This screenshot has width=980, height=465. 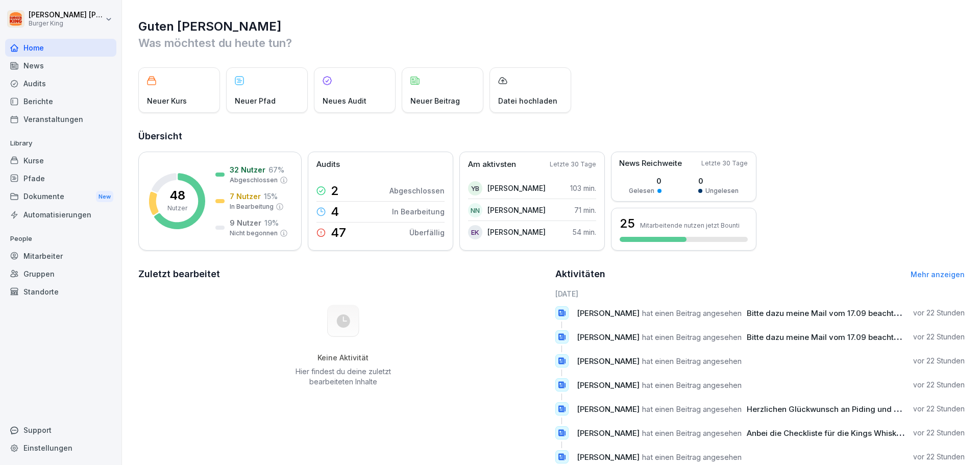 I want to click on p: Library, so click(x=61, y=144).